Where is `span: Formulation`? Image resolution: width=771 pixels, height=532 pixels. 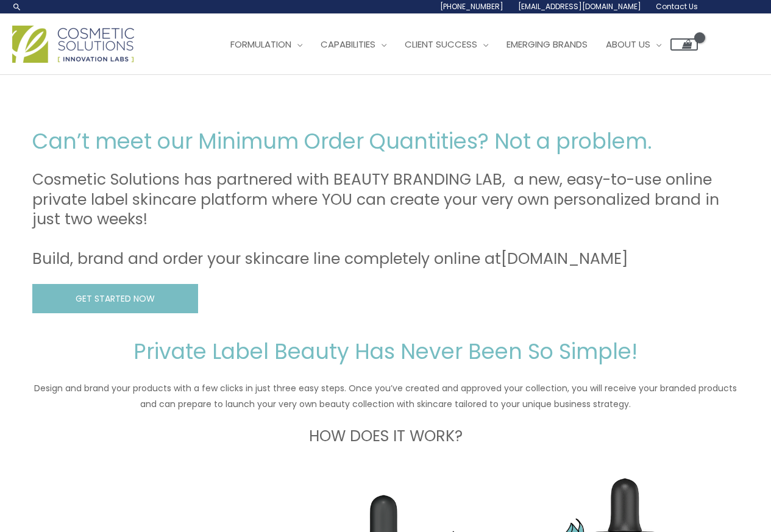 span: Formulation is located at coordinates (261, 44).